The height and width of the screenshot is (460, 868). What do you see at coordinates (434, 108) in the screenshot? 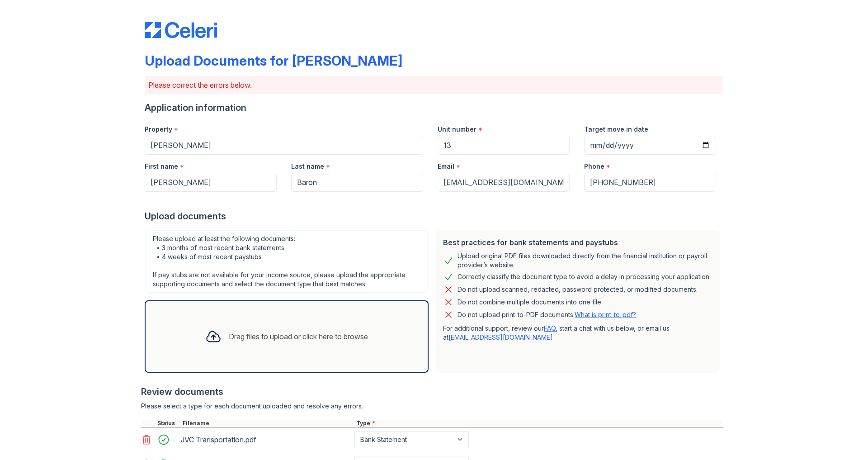
I see `div: Application information` at bounding box center [434, 108].